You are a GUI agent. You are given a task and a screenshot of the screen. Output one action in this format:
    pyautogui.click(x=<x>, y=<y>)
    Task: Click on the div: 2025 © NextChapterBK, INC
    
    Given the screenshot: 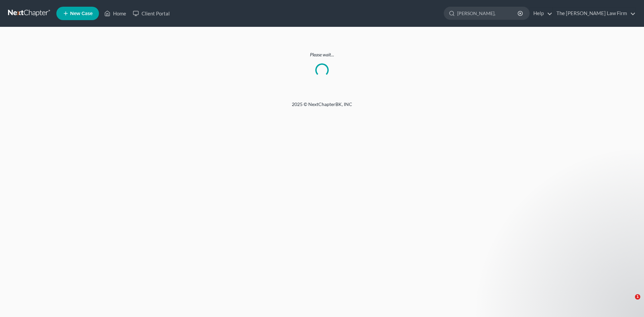 What is the action you would take?
    pyautogui.click(x=322, y=107)
    